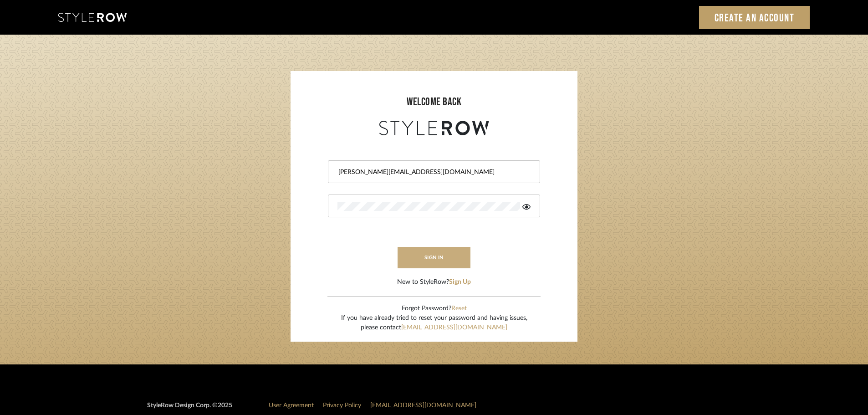 This screenshot has height=415, width=868. I want to click on input: Email Address, so click(433, 172).